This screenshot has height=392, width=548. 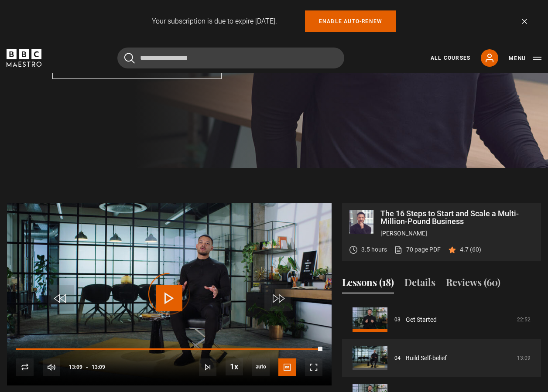 I want to click on button: Reviews (60), so click(x=473, y=284).